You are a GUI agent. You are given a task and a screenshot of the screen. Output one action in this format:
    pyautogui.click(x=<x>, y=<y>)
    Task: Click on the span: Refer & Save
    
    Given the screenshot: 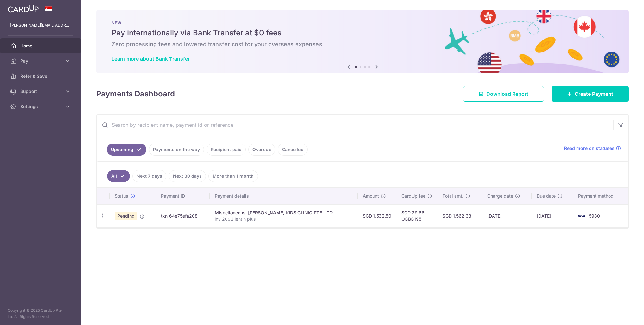 What is the action you would take?
    pyautogui.click(x=41, y=76)
    